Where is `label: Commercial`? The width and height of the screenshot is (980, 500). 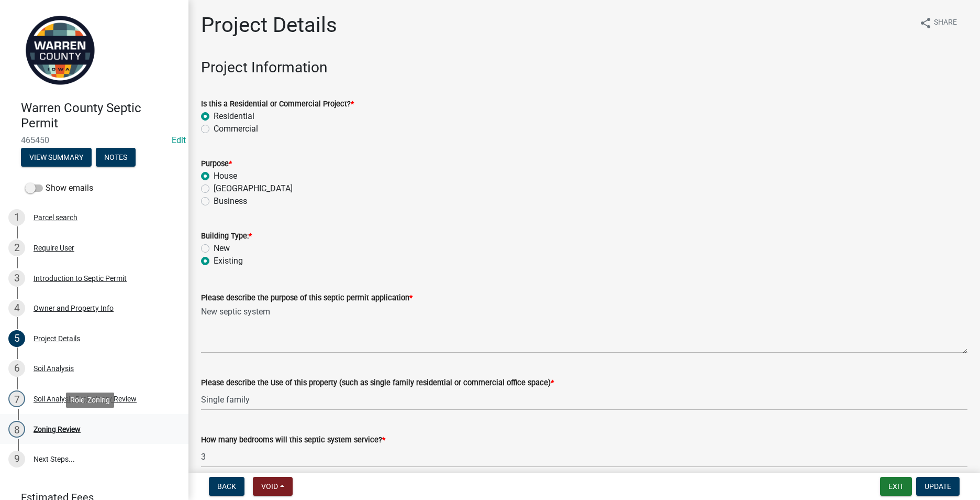 label: Commercial is located at coordinates (235, 129).